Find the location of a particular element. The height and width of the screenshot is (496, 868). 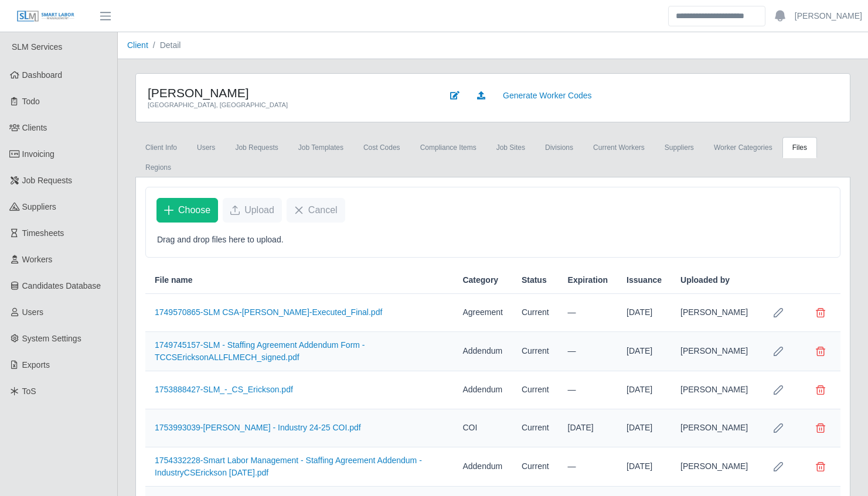

a: Client is located at coordinates (138, 45).